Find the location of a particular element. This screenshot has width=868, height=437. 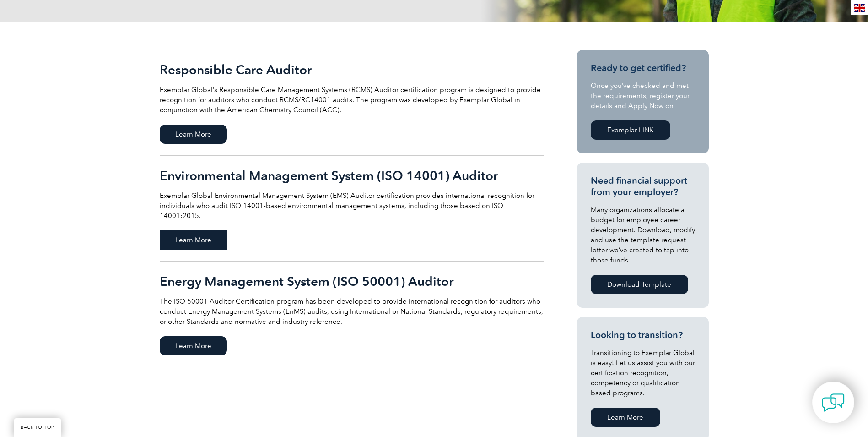

h3: Ready to get certified? is located at coordinates (642, 67).